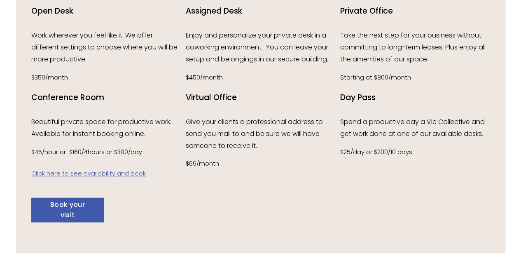 Image resolution: width=521 pixels, height=260 pixels. Describe the element at coordinates (106, 128) in the screenshot. I see `p: Beautiful private space for productive work. Available for instant booking online.` at that location.